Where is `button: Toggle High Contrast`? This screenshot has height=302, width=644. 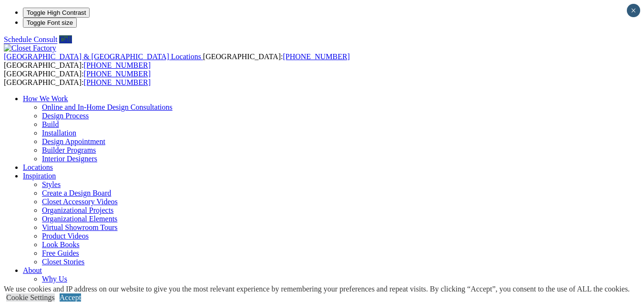
button: Toggle High Contrast is located at coordinates (56, 12).